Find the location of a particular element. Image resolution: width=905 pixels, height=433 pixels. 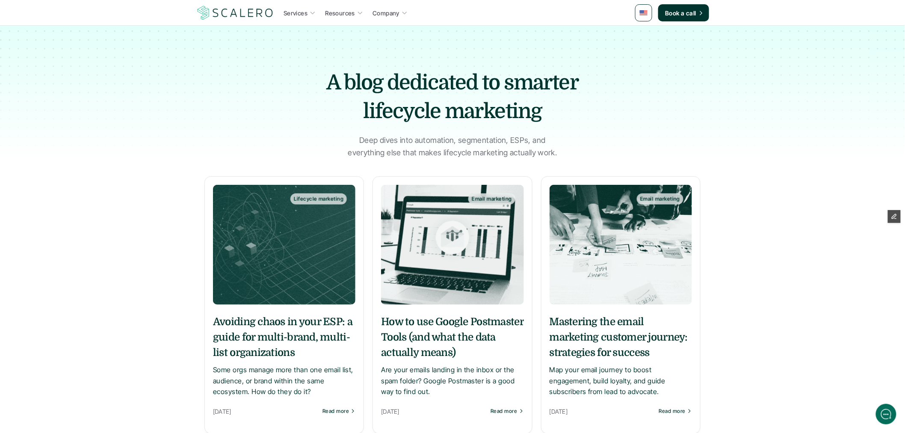

a: Scalero company logotype is located at coordinates (235, 13).